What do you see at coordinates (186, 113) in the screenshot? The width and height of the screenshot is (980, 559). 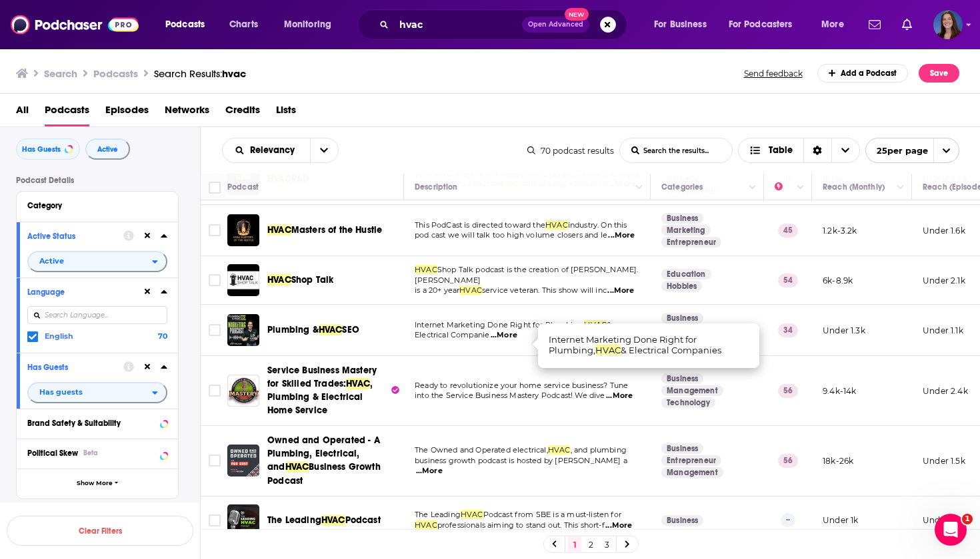 I see `a: Networks` at bounding box center [186, 113].